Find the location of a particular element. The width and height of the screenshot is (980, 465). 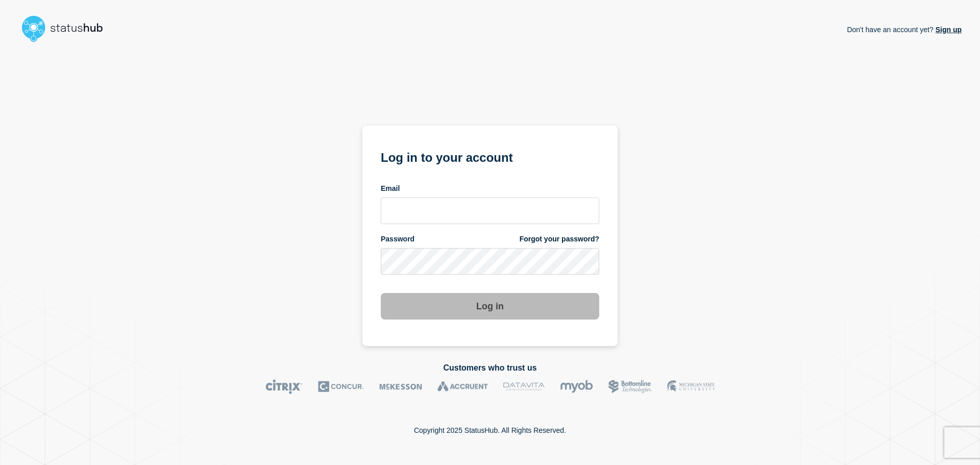

img: Accruent logo is located at coordinates (463, 386).